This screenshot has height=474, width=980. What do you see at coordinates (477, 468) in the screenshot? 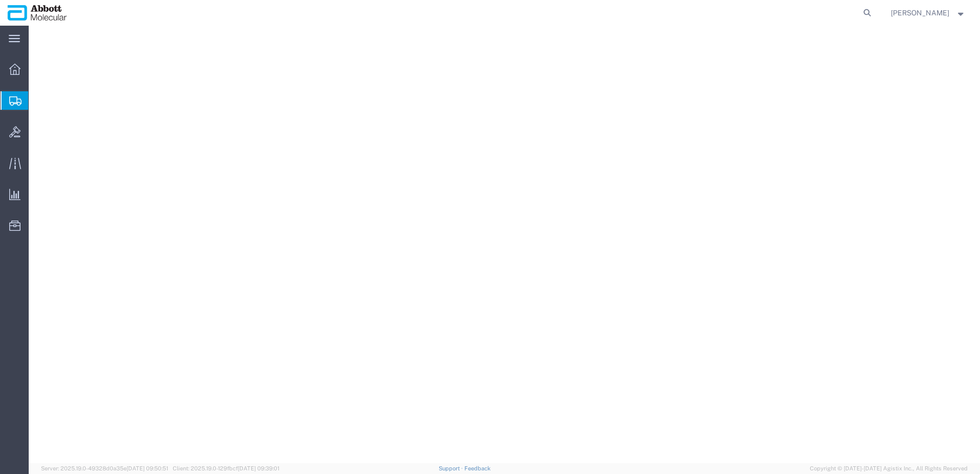
I see `a: Feedback` at bounding box center [477, 468].